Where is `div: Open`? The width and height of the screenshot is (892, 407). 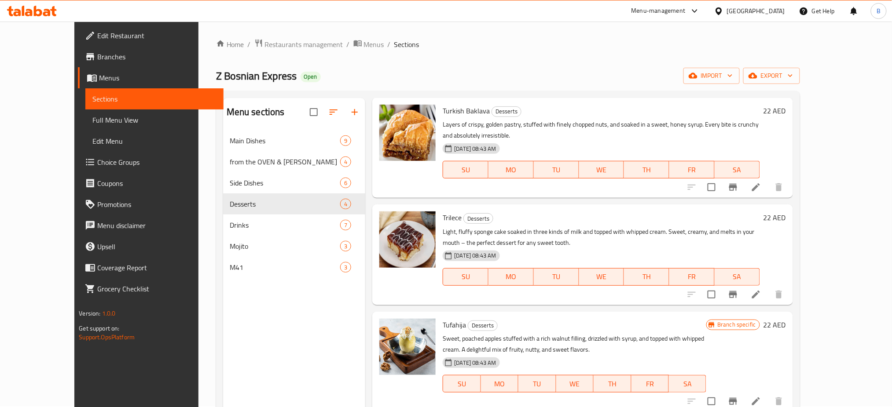
div: Open is located at coordinates (311, 77).